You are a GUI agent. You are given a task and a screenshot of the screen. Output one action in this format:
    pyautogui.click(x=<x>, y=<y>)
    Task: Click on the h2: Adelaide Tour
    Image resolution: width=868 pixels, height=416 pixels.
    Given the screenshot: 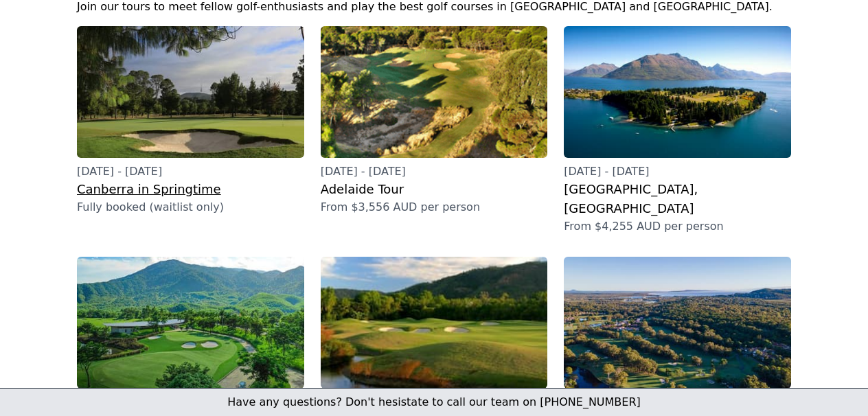 What is the action you would take?
    pyautogui.click(x=434, y=189)
    